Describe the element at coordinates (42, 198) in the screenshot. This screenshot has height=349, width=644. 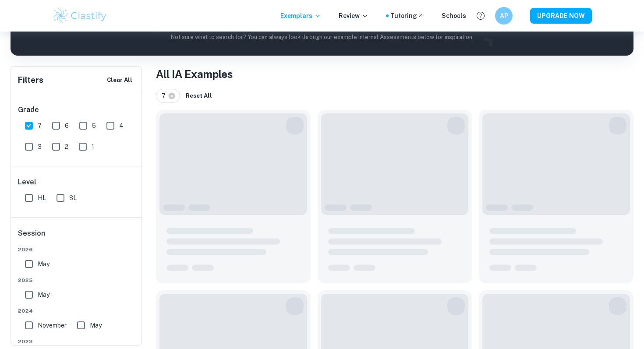
I see `span: HL` at that location.